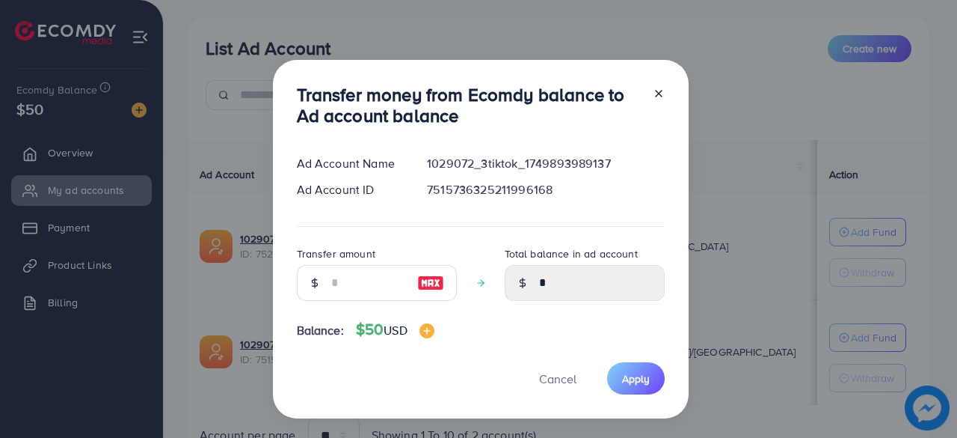 The height and width of the screenshot is (438, 957). I want to click on span: Balance:, so click(320, 330).